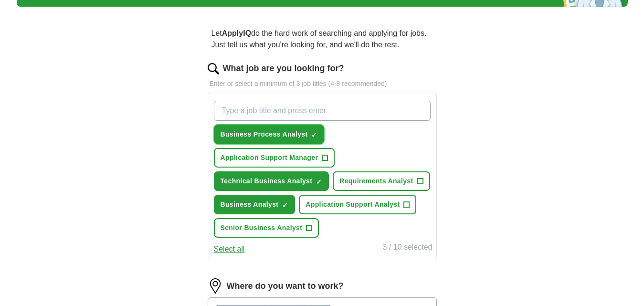 Image resolution: width=644 pixels, height=306 pixels. Describe the element at coordinates (267, 181) in the screenshot. I see `span: Technical Business Analyst` at that location.